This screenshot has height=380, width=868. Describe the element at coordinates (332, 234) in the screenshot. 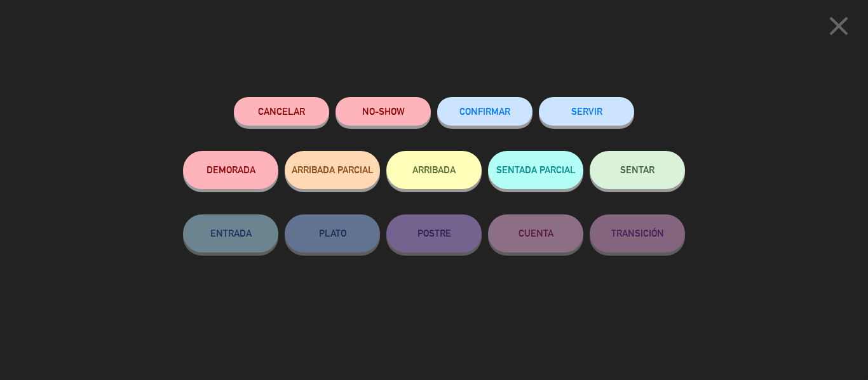

I see `button: PLATO` at that location.